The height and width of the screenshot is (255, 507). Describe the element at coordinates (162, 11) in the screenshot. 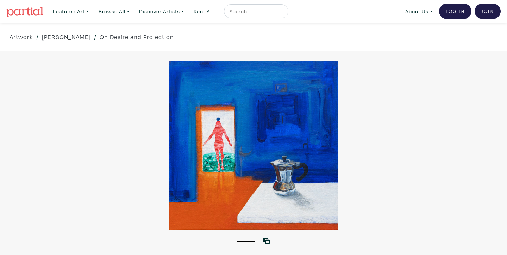

I see `a: Discover Artists` at that location.